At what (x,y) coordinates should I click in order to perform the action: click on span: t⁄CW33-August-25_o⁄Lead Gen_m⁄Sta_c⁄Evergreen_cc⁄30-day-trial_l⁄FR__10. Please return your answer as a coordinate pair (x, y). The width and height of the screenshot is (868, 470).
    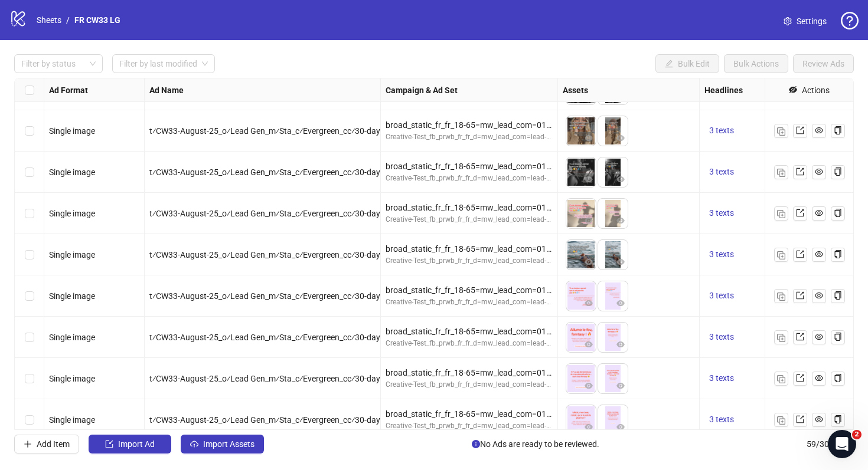
    Looking at the image, I should click on (291, 131).